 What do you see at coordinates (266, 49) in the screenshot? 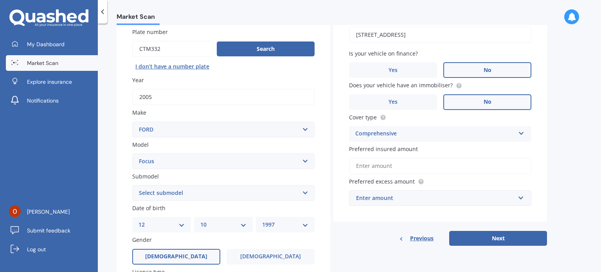
I see `button: Search` at bounding box center [266, 49].